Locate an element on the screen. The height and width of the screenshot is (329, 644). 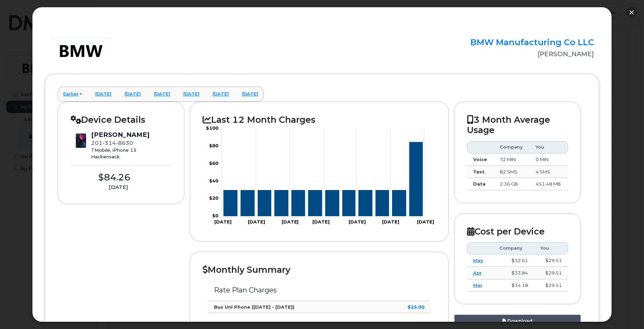
h2: Device Details is located at coordinates (121, 120).